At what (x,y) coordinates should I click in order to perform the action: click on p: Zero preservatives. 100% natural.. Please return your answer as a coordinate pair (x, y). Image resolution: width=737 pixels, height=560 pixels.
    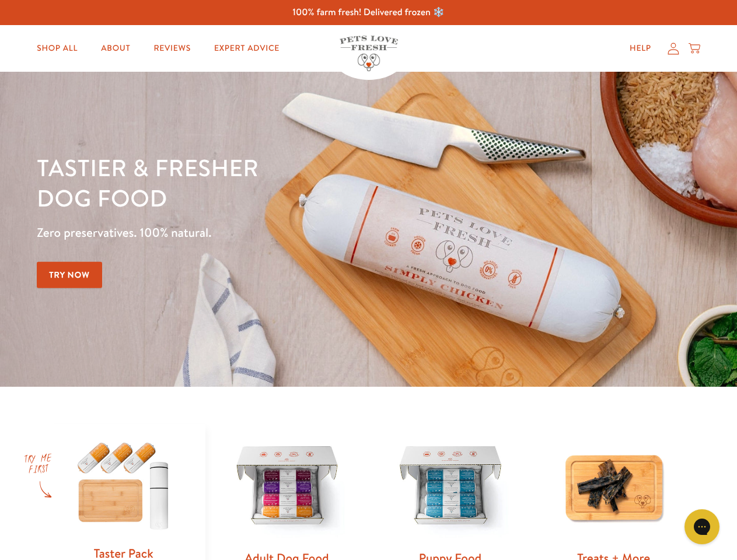
    Looking at the image, I should click on (258, 233).